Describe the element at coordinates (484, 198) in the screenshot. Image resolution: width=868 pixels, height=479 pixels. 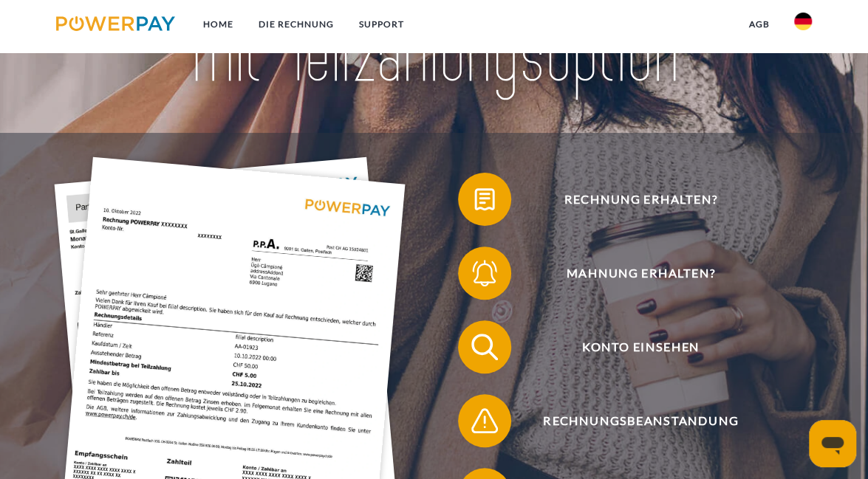
I see `img: qb_bill.svg` at that location.